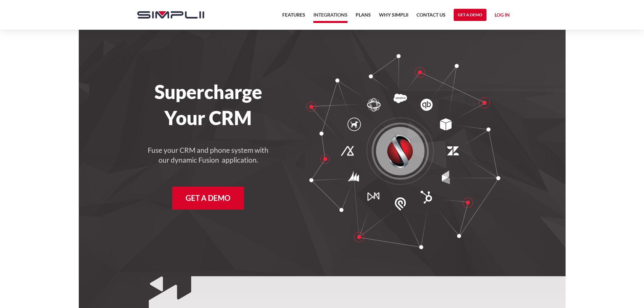 Image resolution: width=644 pixels, height=308 pixels. What do you see at coordinates (502, 16) in the screenshot?
I see `a: Log in` at bounding box center [502, 16].